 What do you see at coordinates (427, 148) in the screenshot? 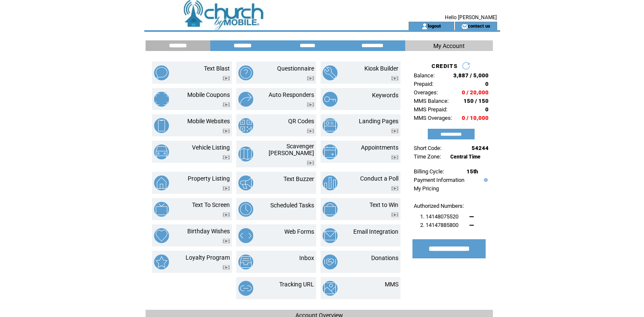
I see `span: Short Code:` at bounding box center [427, 148].